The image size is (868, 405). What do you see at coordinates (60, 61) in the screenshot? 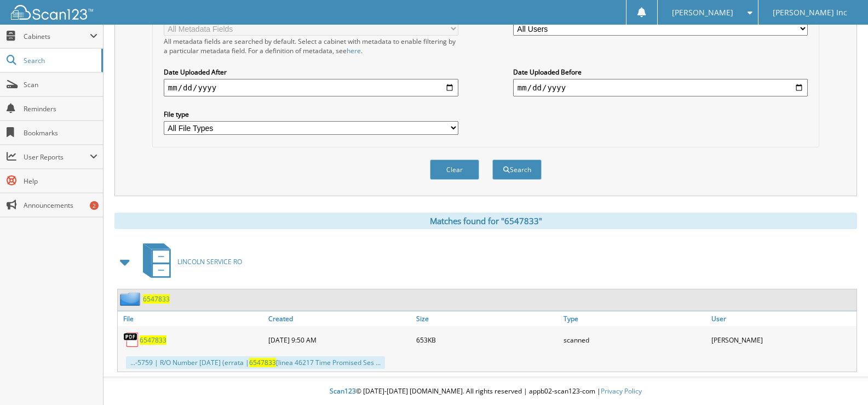
I see `span: Search` at bounding box center [60, 61].